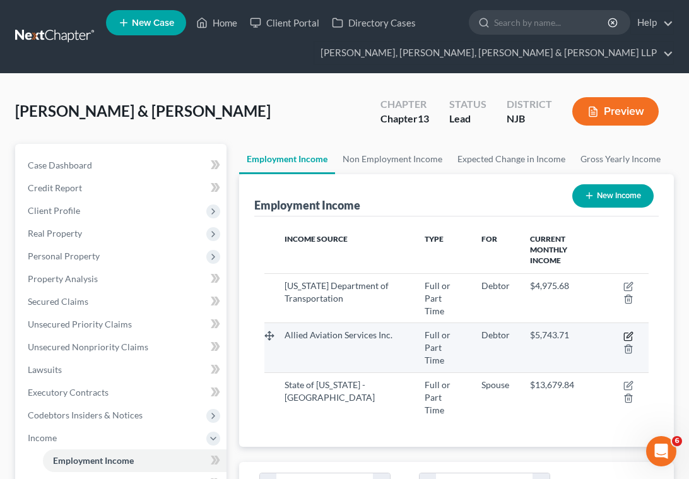  What do you see at coordinates (511, 159) in the screenshot?
I see `a: Expected Change in Income` at bounding box center [511, 159].